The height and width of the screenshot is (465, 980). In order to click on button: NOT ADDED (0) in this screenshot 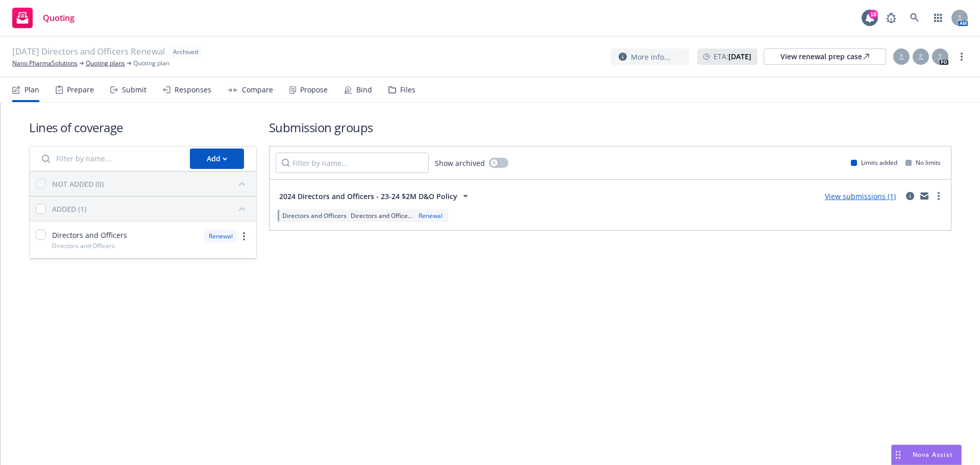, I will do `click(151, 183)`.